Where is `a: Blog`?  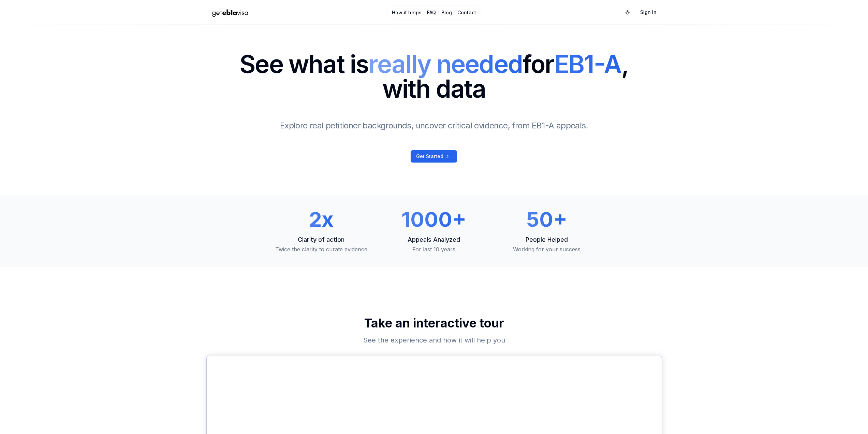 a: Blog is located at coordinates (447, 13).